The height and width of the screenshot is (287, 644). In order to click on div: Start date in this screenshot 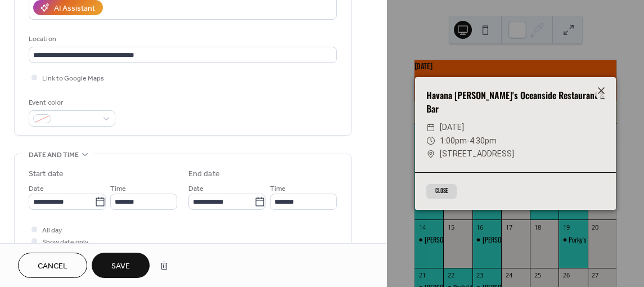, I will do `click(46, 174)`.